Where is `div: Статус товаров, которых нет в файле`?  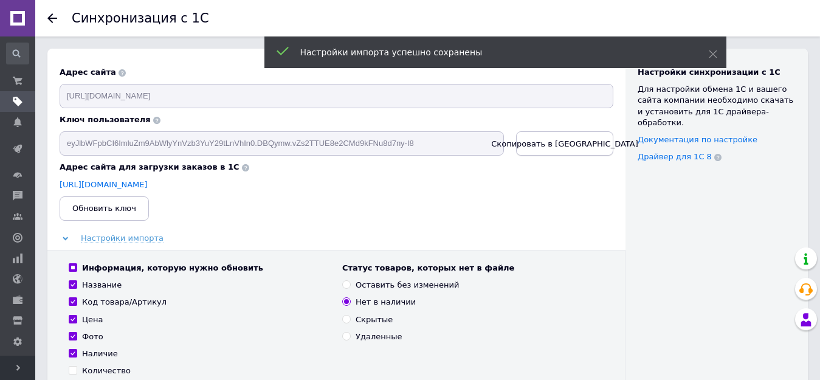
div: Статус товаров, которых нет в файле is located at coordinates (473, 268).